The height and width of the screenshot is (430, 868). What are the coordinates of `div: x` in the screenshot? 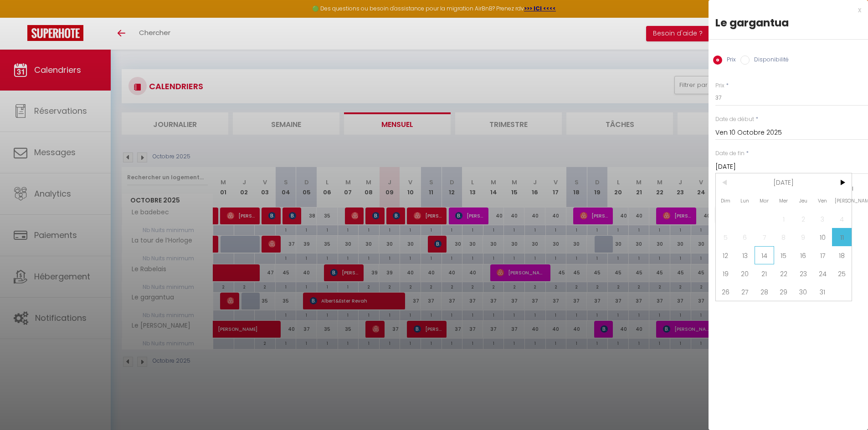 It's located at (784, 10).